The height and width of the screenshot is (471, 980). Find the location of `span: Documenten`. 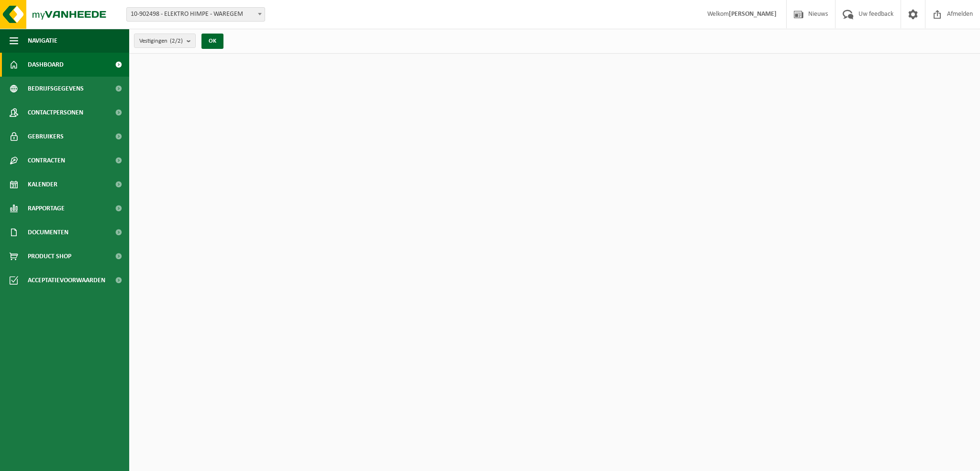

span: Documenten is located at coordinates (48, 232).